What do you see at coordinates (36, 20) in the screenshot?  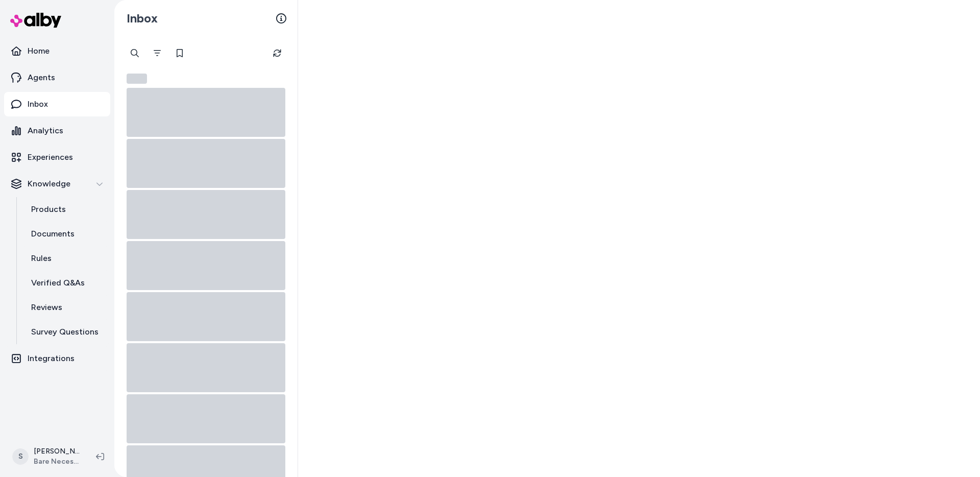 I see `img: alby Logo` at bounding box center [36, 20].